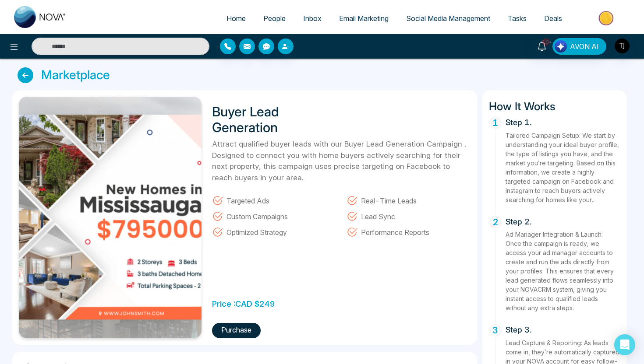 The image size is (644, 364). I want to click on a: Tasks, so click(517, 18).